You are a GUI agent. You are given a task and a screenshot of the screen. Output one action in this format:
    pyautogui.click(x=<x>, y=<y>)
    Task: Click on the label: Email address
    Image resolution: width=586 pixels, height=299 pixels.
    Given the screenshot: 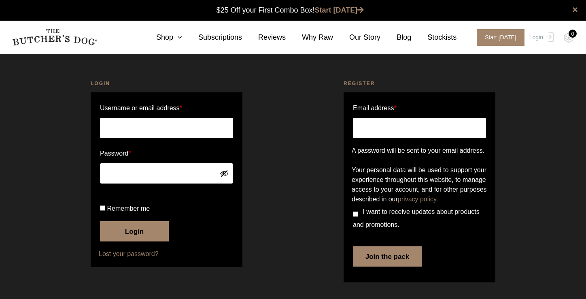 What is the action you would take?
    pyautogui.click(x=375, y=108)
    